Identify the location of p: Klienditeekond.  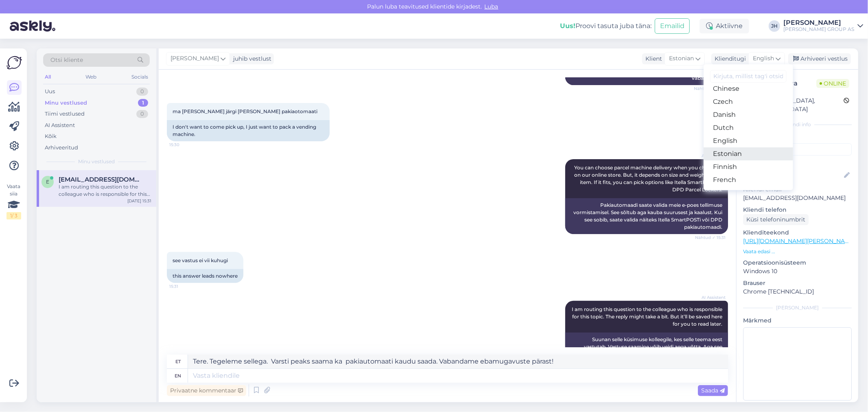
(797, 232).